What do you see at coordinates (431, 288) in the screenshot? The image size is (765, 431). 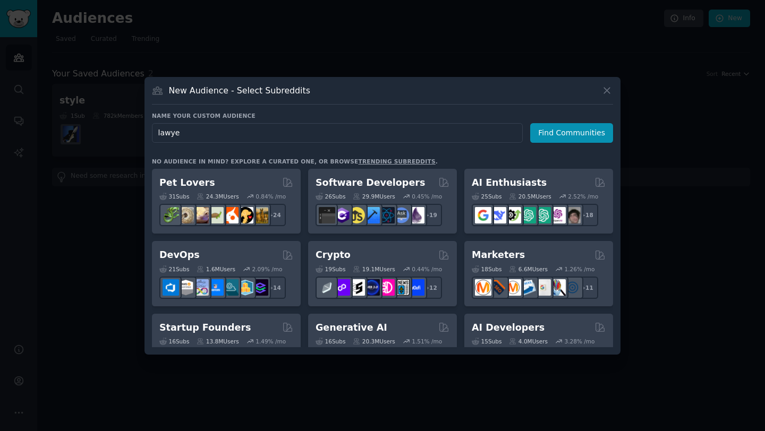 I see `div: + 12` at bounding box center [431, 288].